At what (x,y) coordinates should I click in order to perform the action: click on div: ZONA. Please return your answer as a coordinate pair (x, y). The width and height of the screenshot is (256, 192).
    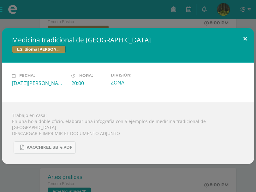
    Looking at the image, I should click on (138, 82).